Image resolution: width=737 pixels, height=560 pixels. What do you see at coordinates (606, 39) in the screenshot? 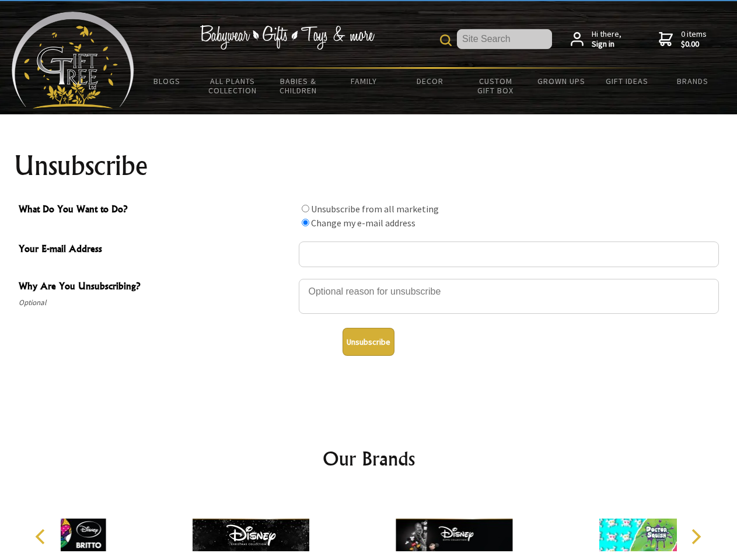
I see `span: Hi there,` at bounding box center [606, 39].